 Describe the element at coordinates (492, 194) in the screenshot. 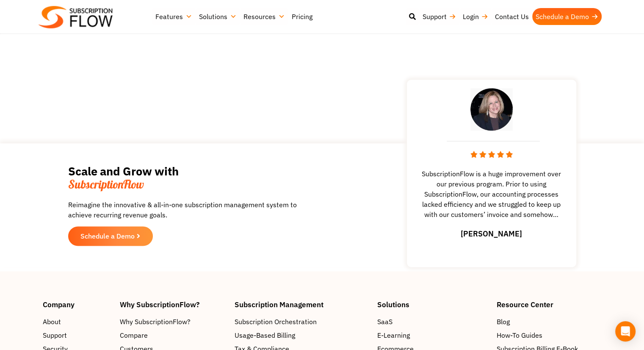

I see `span: SubscriptionFlow is a huge improvement over our previous program. Prior to using SubscriptionFlow...` at that location.